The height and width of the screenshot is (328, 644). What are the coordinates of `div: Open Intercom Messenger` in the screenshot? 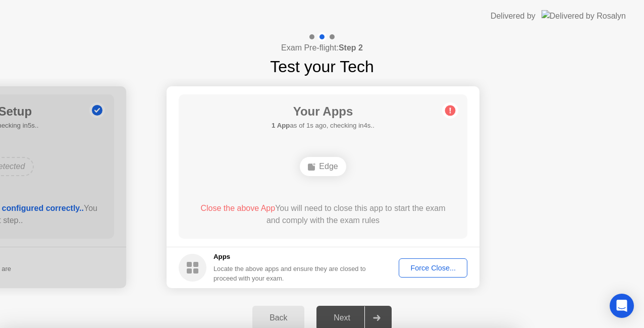 It's located at (621, 306).